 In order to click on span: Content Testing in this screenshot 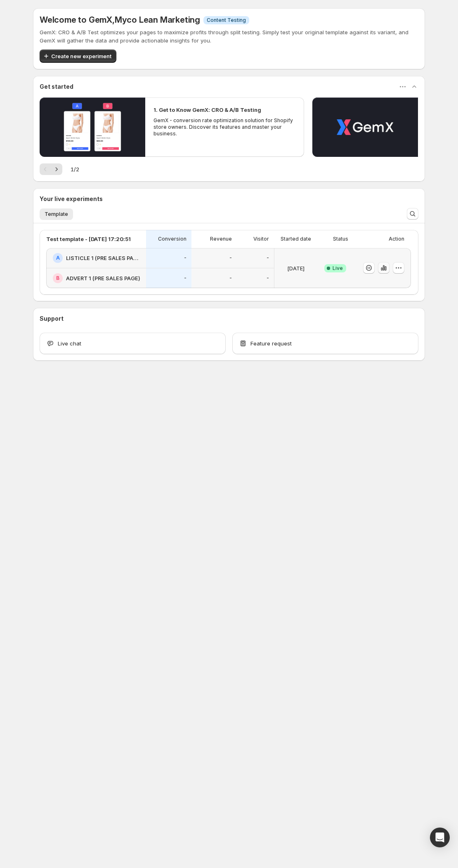, I will do `click(226, 20)`.